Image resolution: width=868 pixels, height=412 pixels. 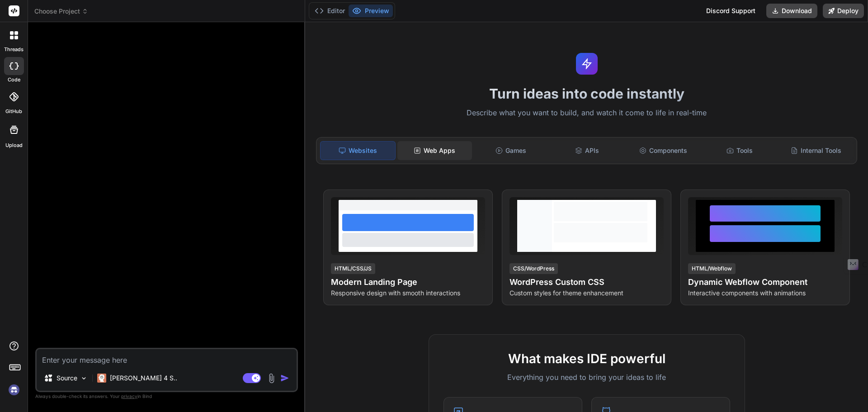 What do you see at coordinates (792, 11) in the screenshot?
I see `button: Download` at bounding box center [792, 11].